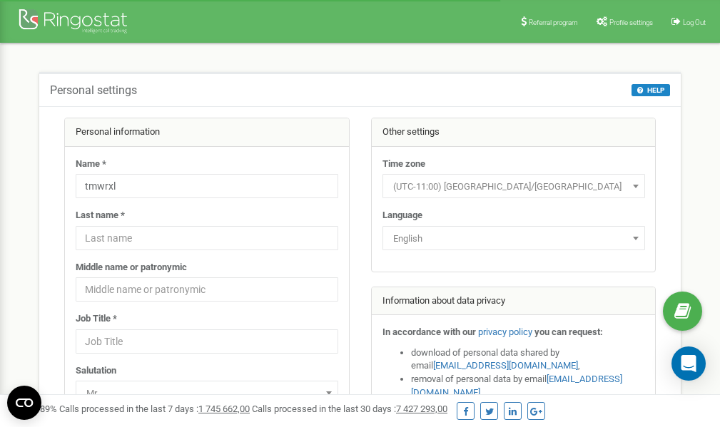 The width and height of the screenshot is (720, 427). What do you see at coordinates (207, 290) in the screenshot?
I see `input: Middle name or patronymic` at bounding box center [207, 290].